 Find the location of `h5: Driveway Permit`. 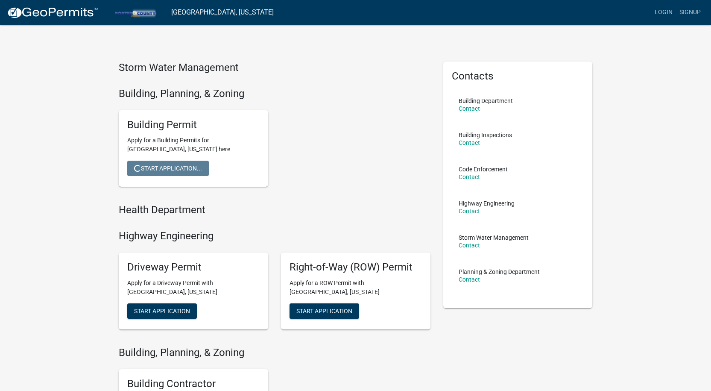

h5: Driveway Permit is located at coordinates (194, 267).